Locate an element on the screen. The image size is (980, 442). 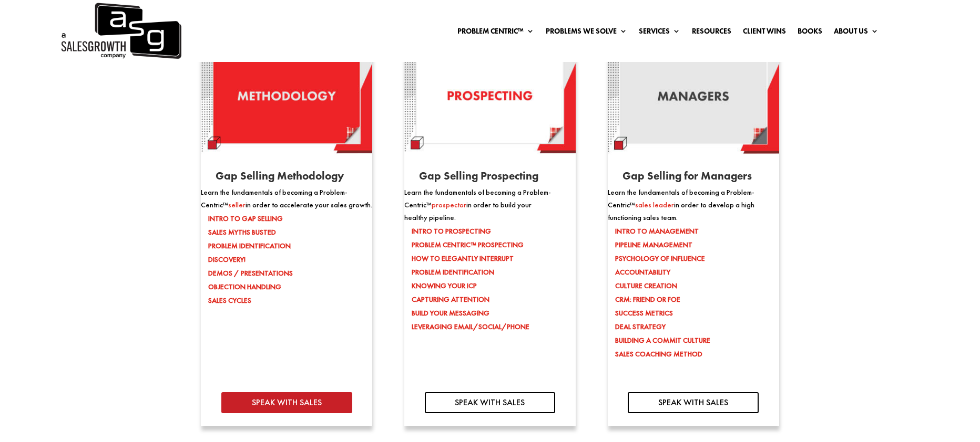
a: About Us is located at coordinates (856, 33).